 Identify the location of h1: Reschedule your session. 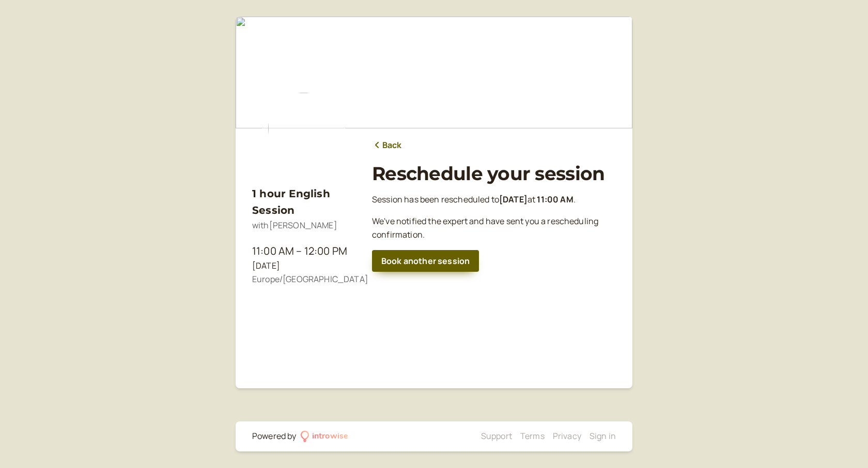
(494, 173).